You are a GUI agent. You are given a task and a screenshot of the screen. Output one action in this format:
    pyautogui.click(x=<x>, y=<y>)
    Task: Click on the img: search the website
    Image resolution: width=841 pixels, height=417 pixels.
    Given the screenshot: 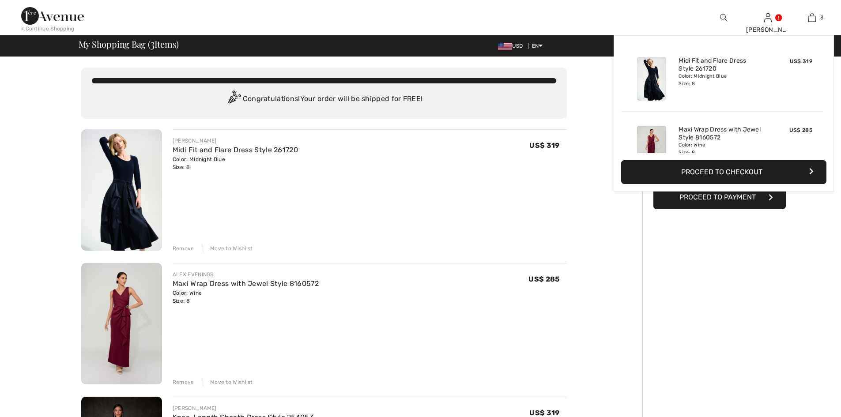 What is the action you would take?
    pyautogui.click(x=723, y=18)
    